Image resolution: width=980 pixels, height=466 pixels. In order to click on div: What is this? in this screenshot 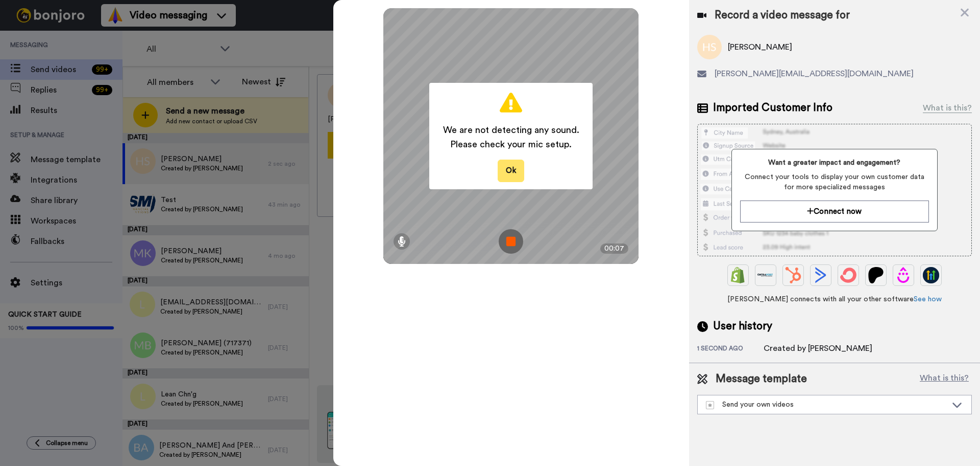, I will do `click(947, 108)`.